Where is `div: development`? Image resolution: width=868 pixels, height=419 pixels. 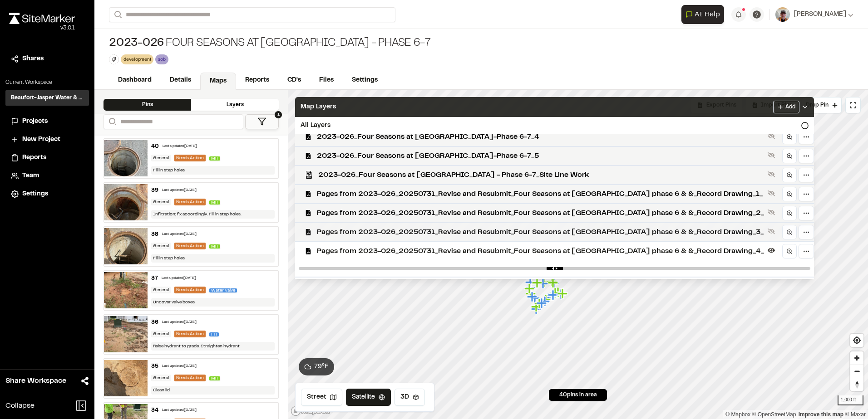 div: development is located at coordinates (137, 59).